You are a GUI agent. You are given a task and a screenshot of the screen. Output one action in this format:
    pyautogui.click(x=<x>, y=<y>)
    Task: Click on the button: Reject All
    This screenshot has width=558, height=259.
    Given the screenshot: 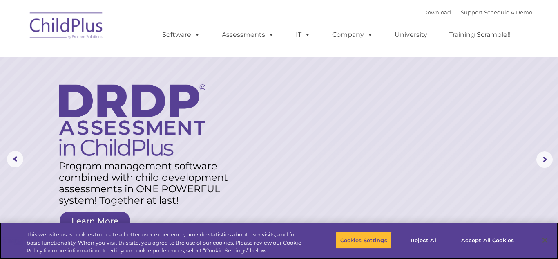 What is the action you would take?
    pyautogui.click(x=424, y=240)
    